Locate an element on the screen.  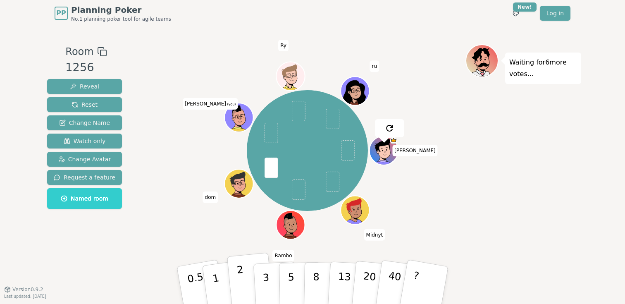
span: Request a feature is located at coordinates (84, 177).